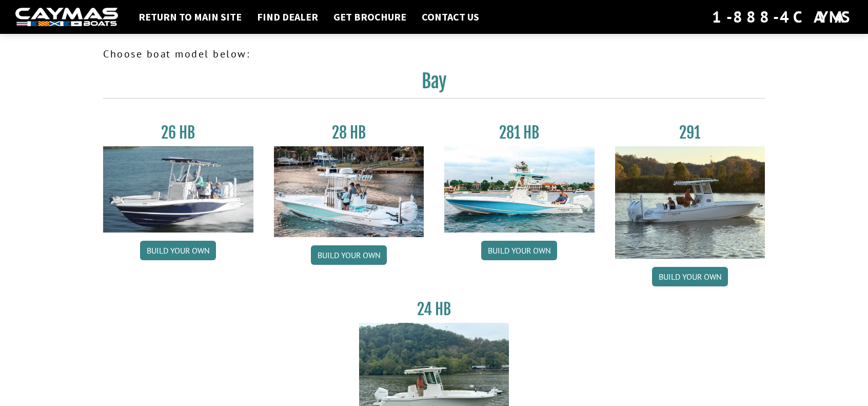  Describe the element at coordinates (519, 133) in the screenshot. I see `h3: 281 HB` at that location.